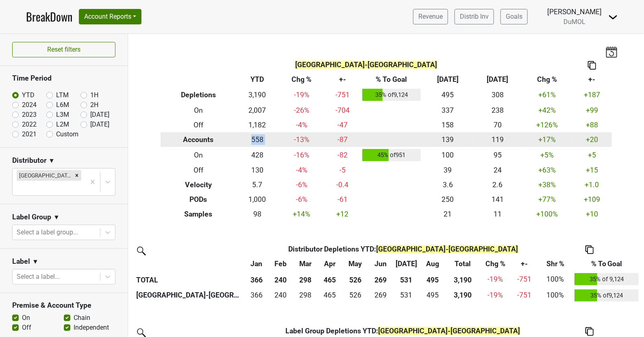  I want to click on td: +42 %, so click(547, 110).